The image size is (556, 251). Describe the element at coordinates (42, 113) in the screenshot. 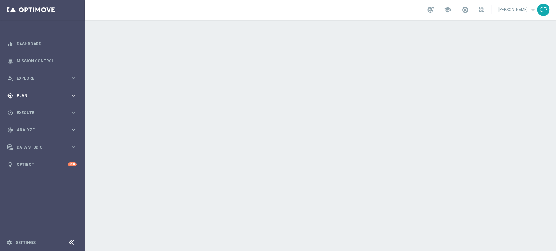

I see `button: play_circle_outline Execute keyboard_arrow_right` at that location.